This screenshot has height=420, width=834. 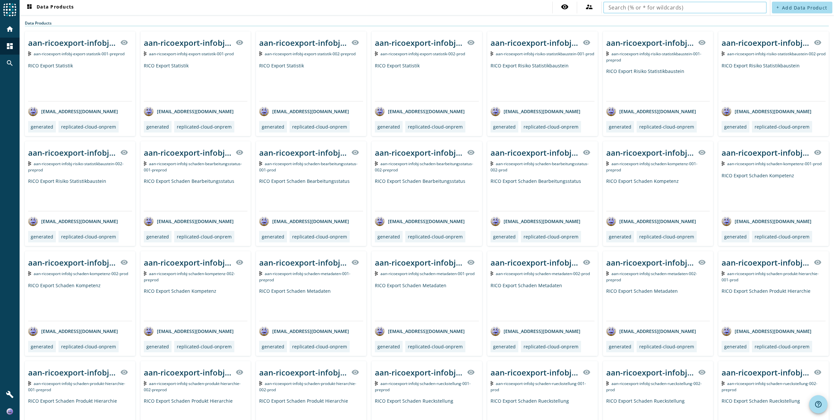 I want to click on span: Kafka Topic: aan-ricoexport-infobj-schaden-rueckstellung-001-prod, so click(x=538, y=386).